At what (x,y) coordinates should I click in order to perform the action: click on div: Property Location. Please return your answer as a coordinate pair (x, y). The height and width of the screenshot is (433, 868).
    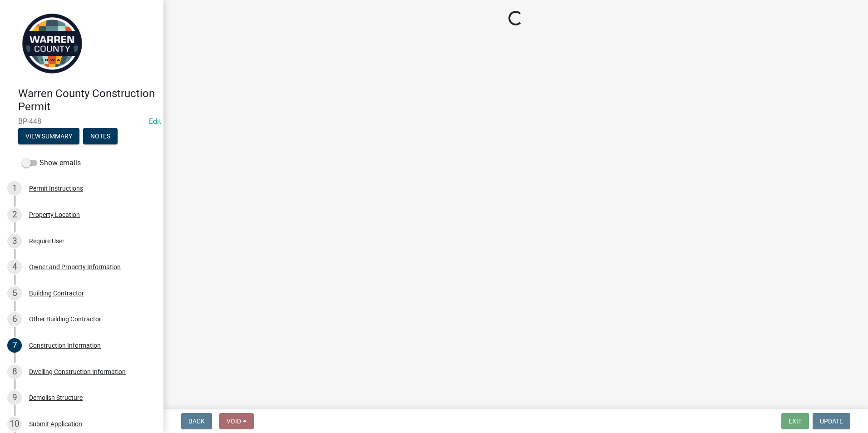
    Looking at the image, I should click on (54, 215).